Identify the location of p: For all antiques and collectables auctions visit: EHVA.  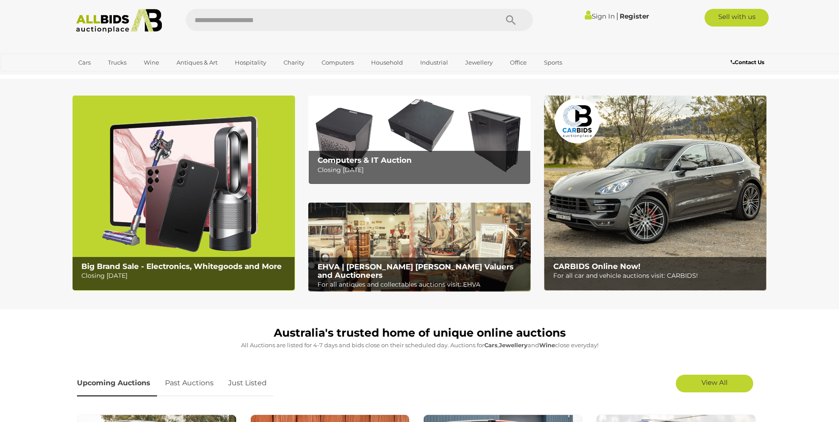
(422, 284).